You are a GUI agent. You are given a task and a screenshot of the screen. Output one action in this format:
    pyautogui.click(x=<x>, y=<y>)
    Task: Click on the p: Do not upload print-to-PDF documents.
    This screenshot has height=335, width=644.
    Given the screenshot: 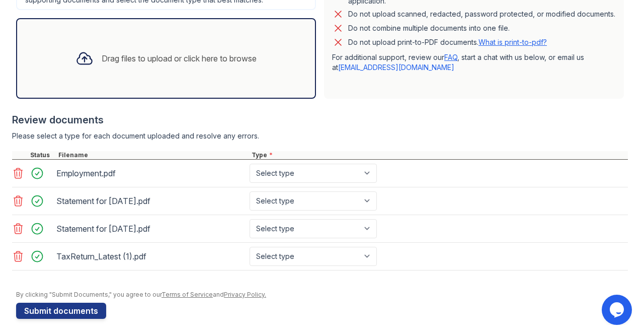 What is the action you would take?
    pyautogui.click(x=447, y=42)
    